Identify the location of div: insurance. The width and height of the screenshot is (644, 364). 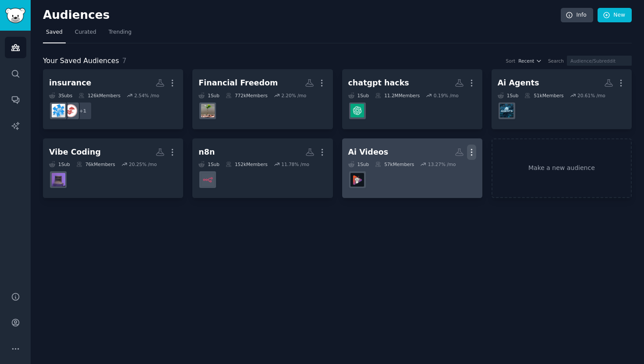
(70, 83).